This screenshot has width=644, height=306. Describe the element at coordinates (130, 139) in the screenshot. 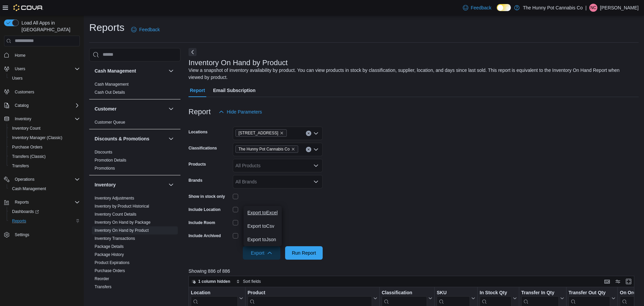

I see `button: Discounts & Promotions` at that location.